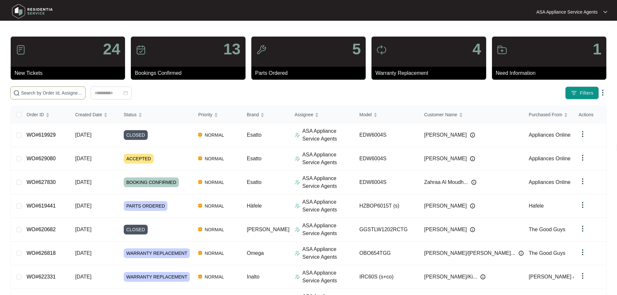 This screenshot has width=617, height=295. I want to click on span: Brand, so click(253, 115).